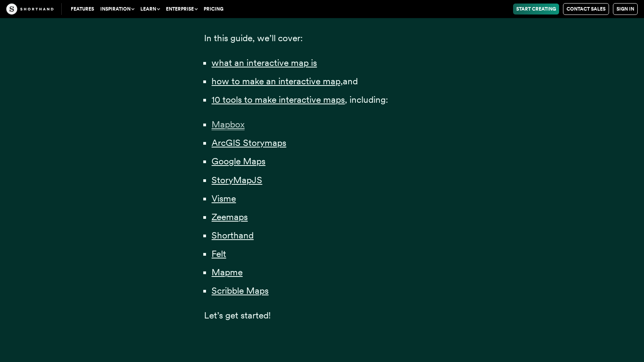 This screenshot has width=644, height=362. Describe the element at coordinates (264, 63) in the screenshot. I see `span: what an interactive map is` at that location.